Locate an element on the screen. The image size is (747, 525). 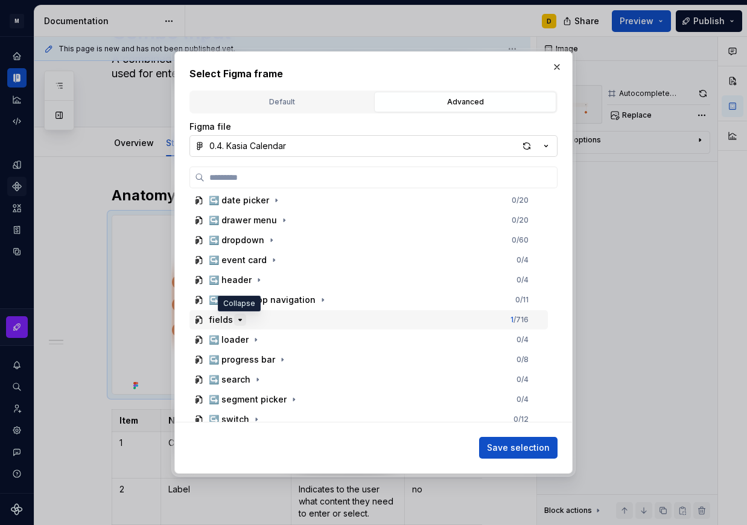
div: ↪️ segment picker is located at coordinates (247, 400).